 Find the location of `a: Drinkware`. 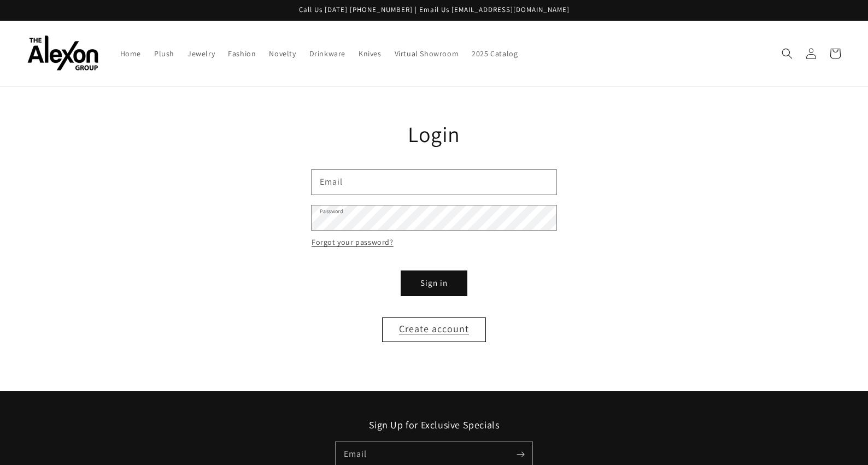

a: Drinkware is located at coordinates (328, 54).